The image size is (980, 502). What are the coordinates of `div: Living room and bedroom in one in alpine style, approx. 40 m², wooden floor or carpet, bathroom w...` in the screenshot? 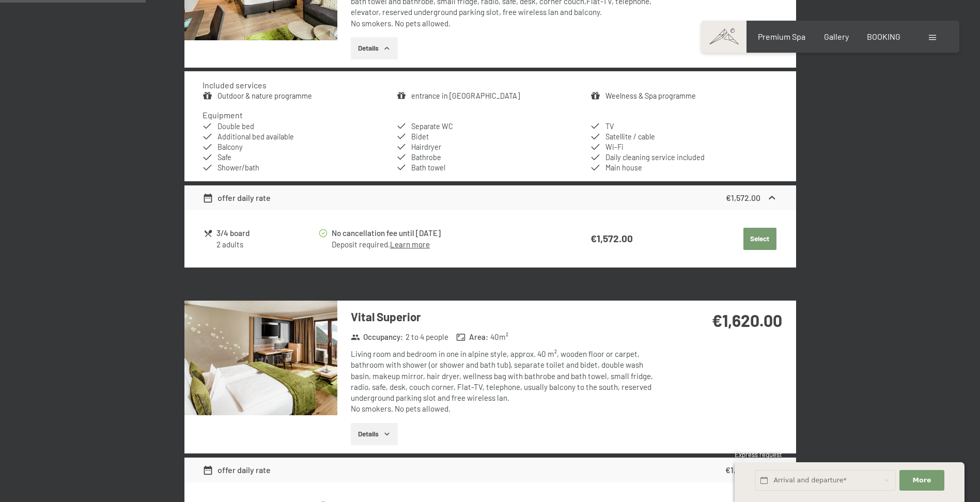 It's located at (504, 382).